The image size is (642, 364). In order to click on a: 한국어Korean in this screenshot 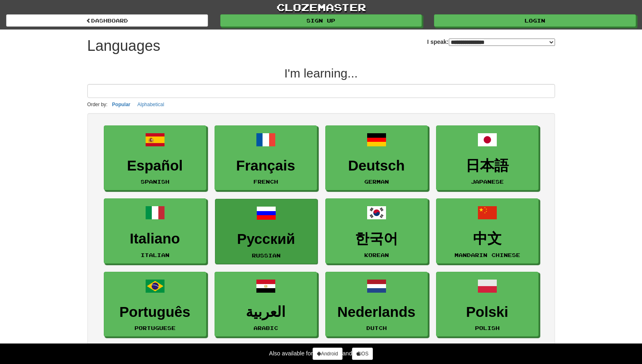, I will do `click(376, 231)`.